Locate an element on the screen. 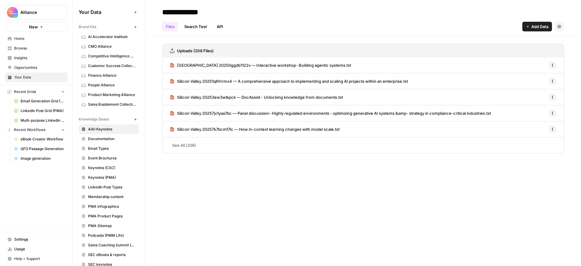  span: Keynotes (PMA) is located at coordinates (112, 178).